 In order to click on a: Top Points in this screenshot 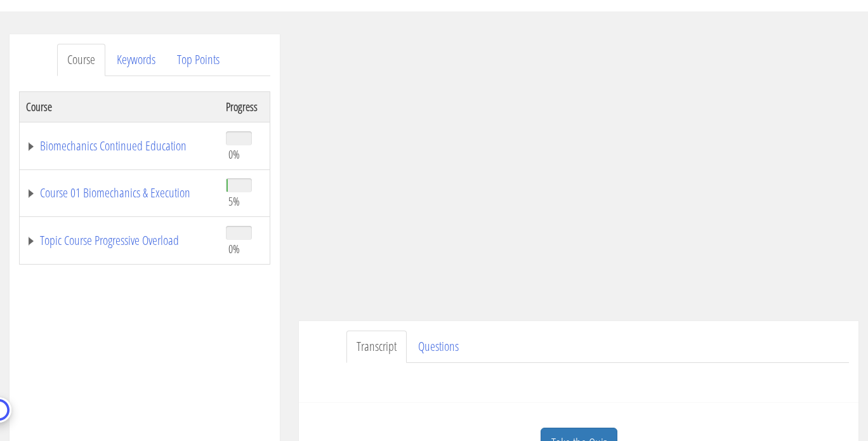, I will do `click(198, 60)`.